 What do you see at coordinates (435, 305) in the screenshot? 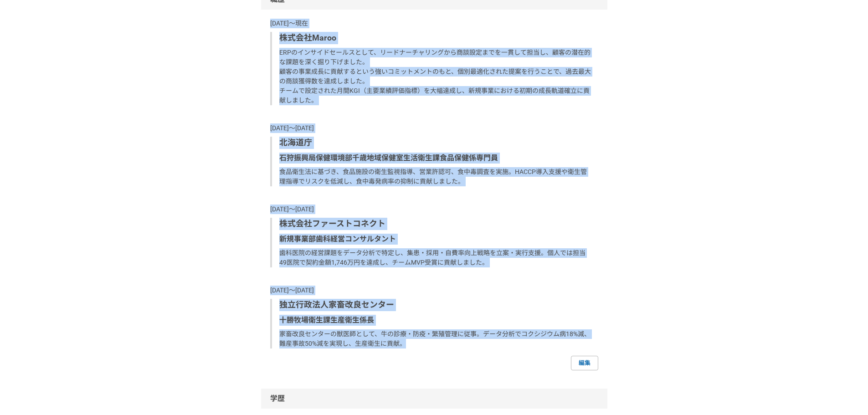
I see `p: 独立行政法人家畜改良センター` at bounding box center [435, 305].